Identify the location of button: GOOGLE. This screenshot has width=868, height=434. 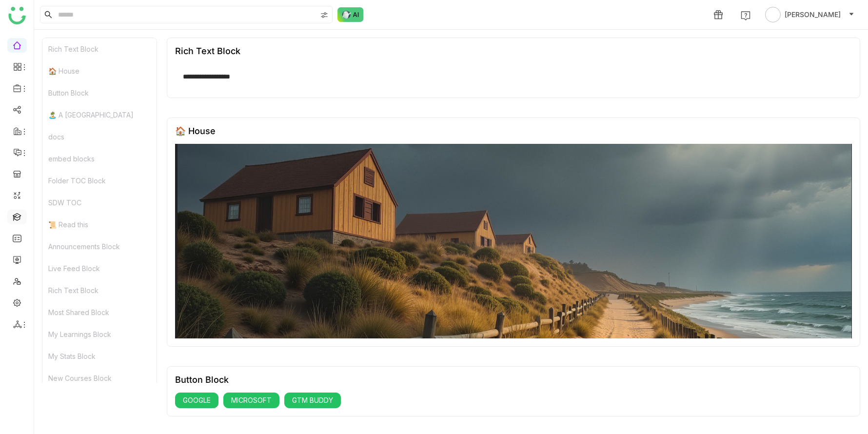
(197, 400).